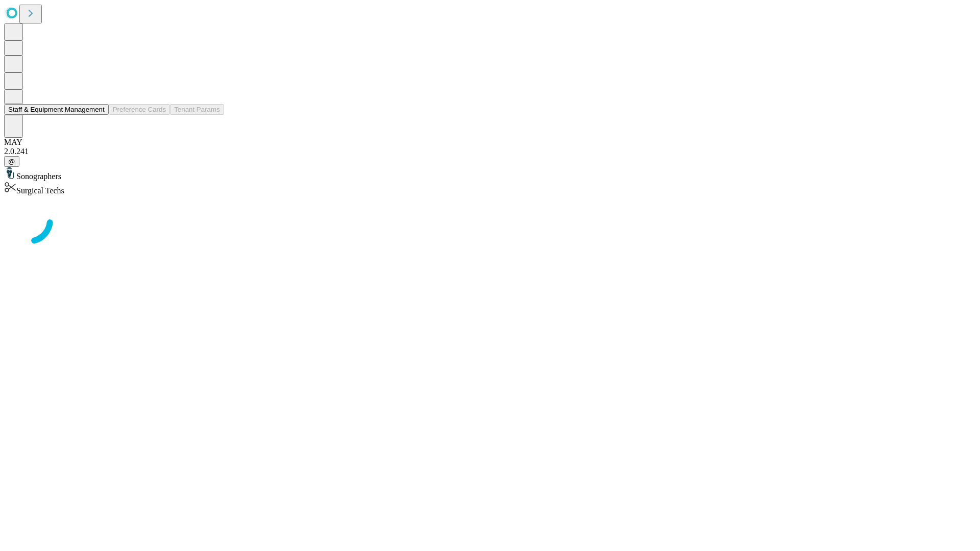 The width and height of the screenshot is (980, 551). I want to click on div: MAY, so click(490, 142).